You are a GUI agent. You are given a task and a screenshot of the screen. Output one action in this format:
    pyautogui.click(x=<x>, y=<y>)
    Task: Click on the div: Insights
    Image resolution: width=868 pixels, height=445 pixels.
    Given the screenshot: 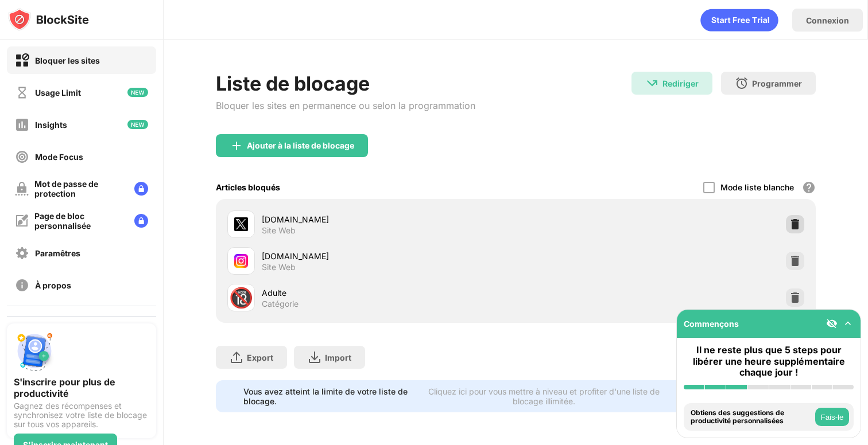 What is the action you would take?
    pyautogui.click(x=51, y=124)
    